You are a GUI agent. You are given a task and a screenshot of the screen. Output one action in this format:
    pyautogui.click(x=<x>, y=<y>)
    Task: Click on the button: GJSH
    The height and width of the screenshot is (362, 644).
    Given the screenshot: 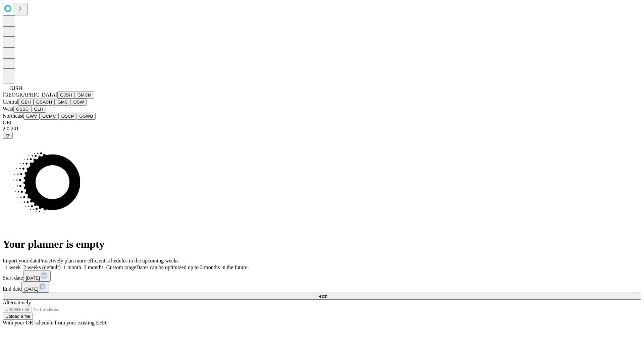 What is the action you would take?
    pyautogui.click(x=66, y=95)
    